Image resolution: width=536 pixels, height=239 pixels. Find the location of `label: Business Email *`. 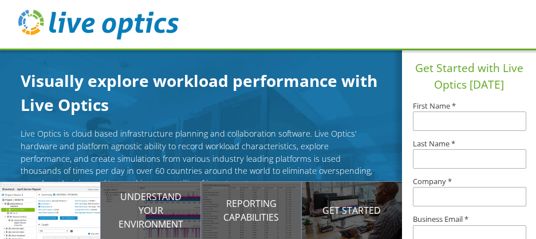

label: Business Email * is located at coordinates (469, 219).